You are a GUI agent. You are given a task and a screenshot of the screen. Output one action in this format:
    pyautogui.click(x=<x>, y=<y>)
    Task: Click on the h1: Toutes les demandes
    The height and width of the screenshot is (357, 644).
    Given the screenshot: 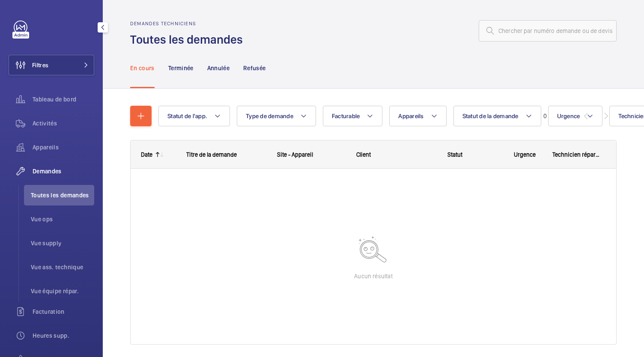 What is the action you would take?
    pyautogui.click(x=189, y=39)
    